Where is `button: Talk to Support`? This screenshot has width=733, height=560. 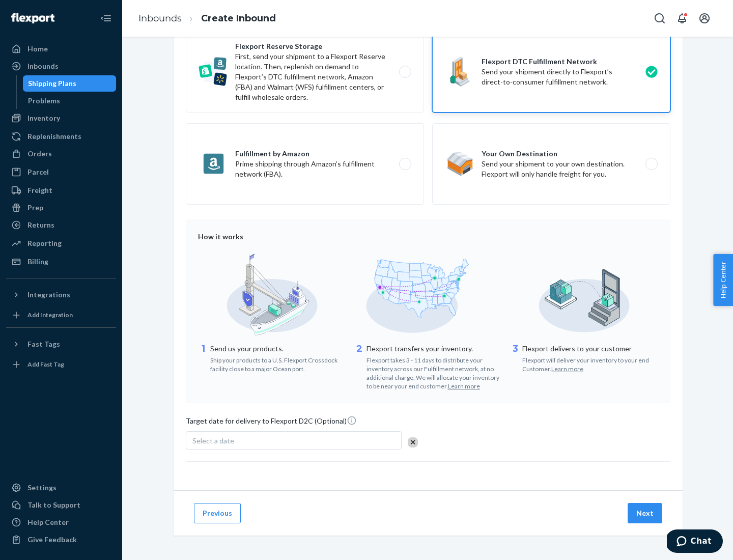 button: Talk to Support is located at coordinates (61, 505).